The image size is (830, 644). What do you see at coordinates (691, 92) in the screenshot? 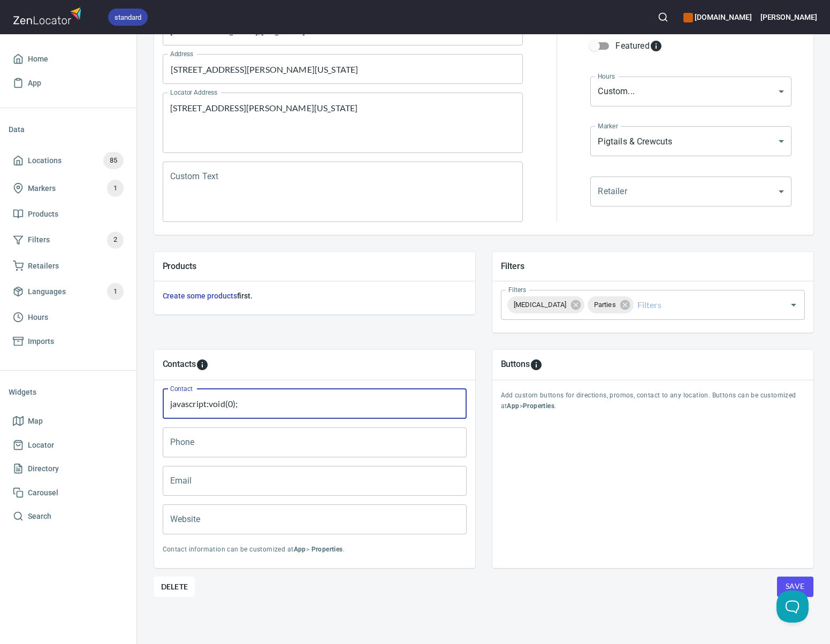
I see `div: Custom...` at bounding box center [691, 92].